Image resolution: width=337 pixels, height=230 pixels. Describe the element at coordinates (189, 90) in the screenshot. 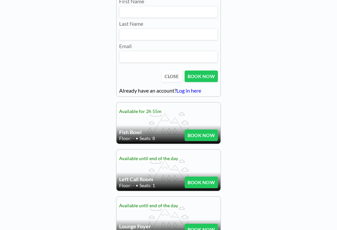

I see `a: Log in here` at that location.